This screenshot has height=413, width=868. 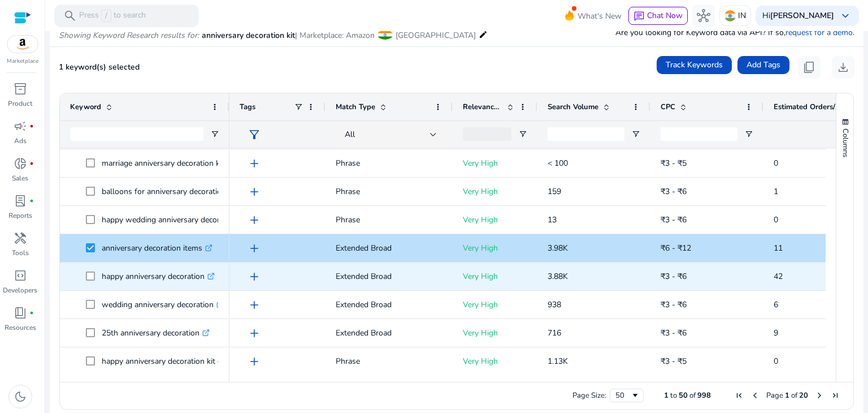 I want to click on span: lab_profile, so click(x=20, y=201).